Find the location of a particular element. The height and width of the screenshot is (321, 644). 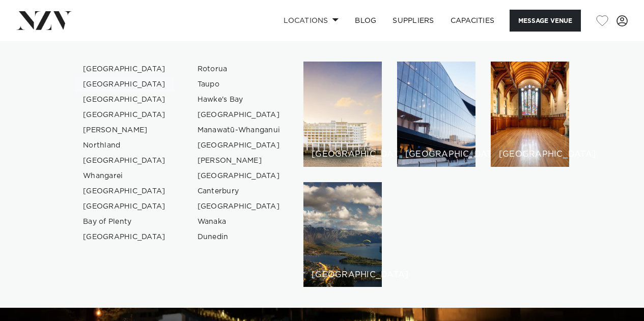

a: Taupo is located at coordinates (239, 85).